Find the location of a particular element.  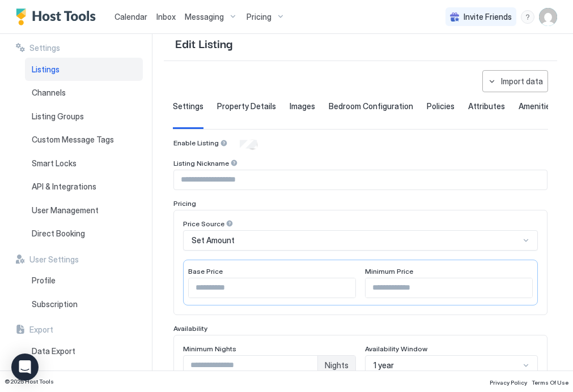

a: Listings is located at coordinates (84, 69).